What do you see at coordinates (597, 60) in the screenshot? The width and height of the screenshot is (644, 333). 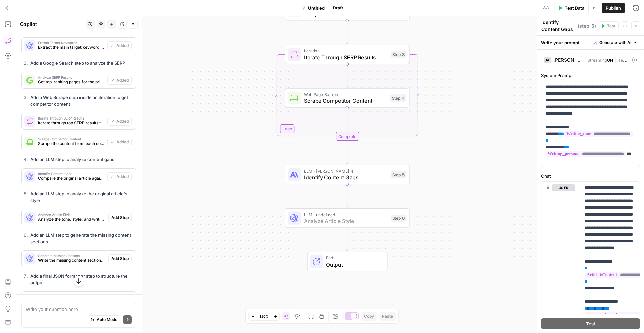 I see `span: Streaming` at bounding box center [597, 60].